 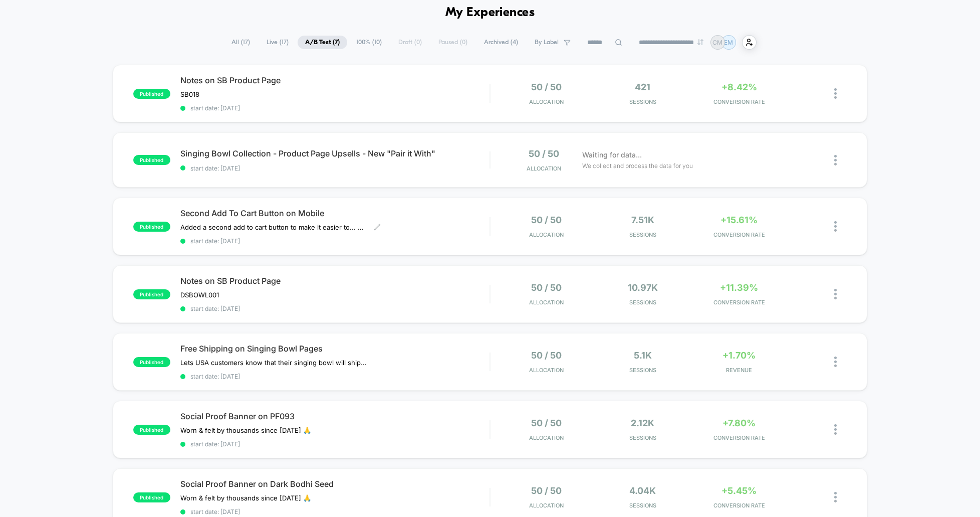 What do you see at coordinates (277, 42) in the screenshot?
I see `span: Live ( 17 )` at bounding box center [277, 42].